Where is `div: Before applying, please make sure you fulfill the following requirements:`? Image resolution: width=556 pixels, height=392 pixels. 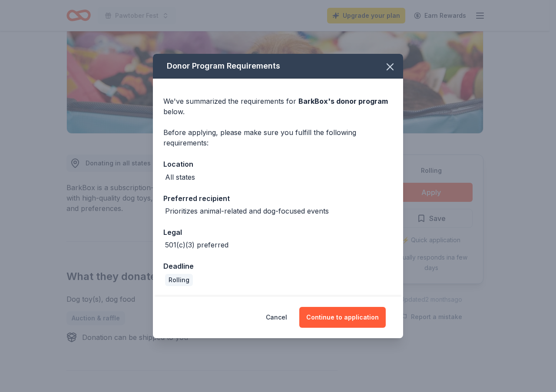 div: Before applying, please make sure you fulfill the following requirements: is located at coordinates (278, 138).